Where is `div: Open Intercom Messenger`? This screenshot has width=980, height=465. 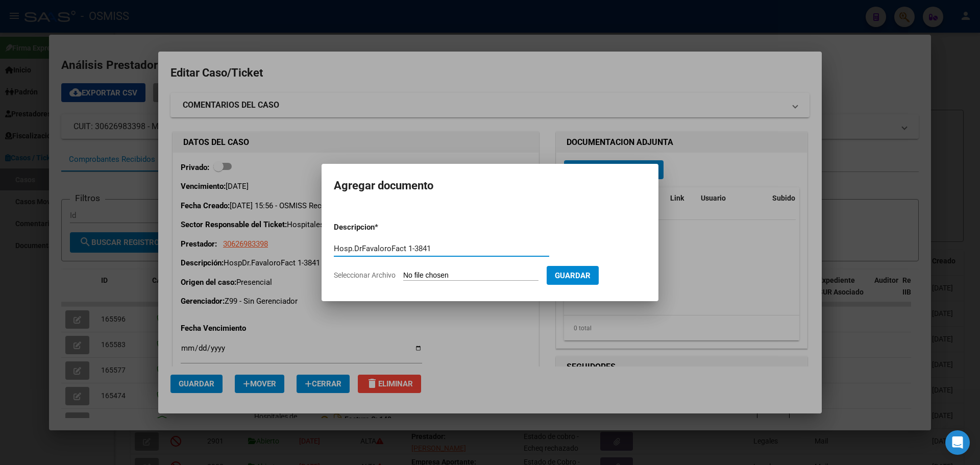 div: Open Intercom Messenger is located at coordinates (957, 442).